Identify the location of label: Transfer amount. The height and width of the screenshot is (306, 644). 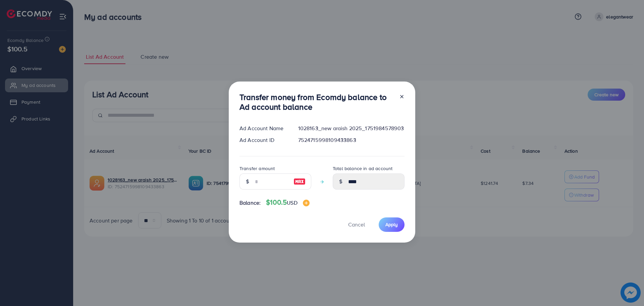
(257, 169).